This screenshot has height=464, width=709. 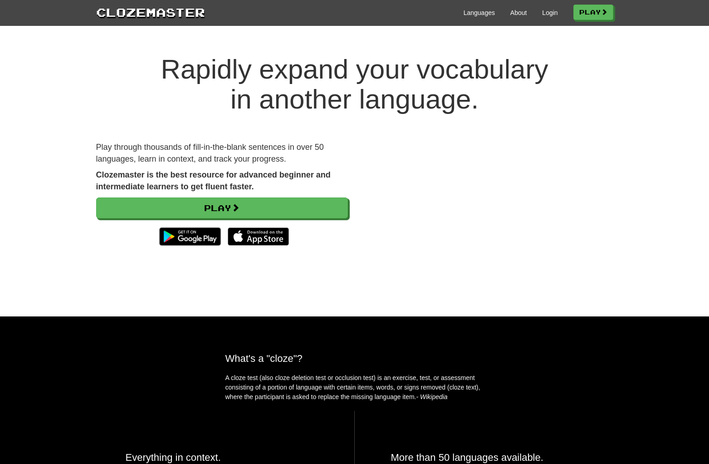 I want to click on a: About, so click(x=519, y=13).